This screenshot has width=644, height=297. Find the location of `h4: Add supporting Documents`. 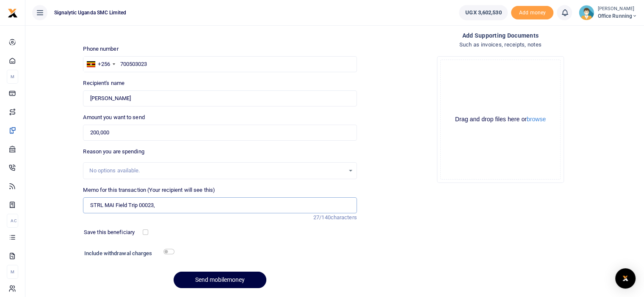

h4: Add supporting Documents is located at coordinates (500, 35).